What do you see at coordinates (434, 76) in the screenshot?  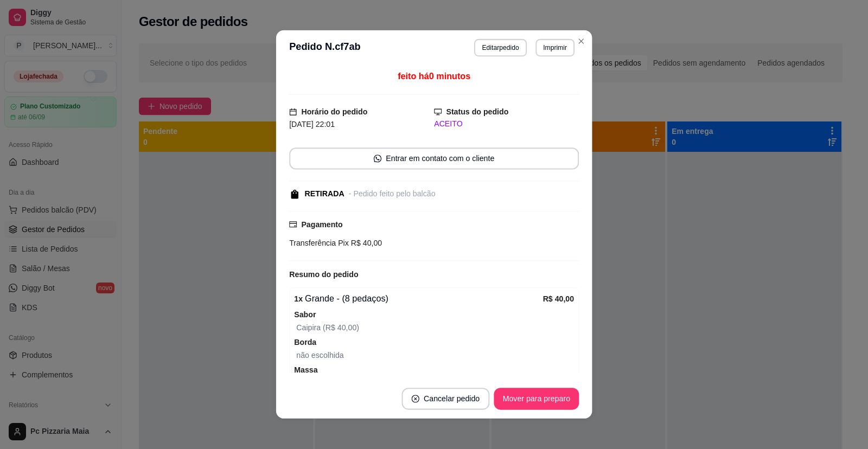 I see `span: feito há 0 minutos` at bounding box center [434, 76].